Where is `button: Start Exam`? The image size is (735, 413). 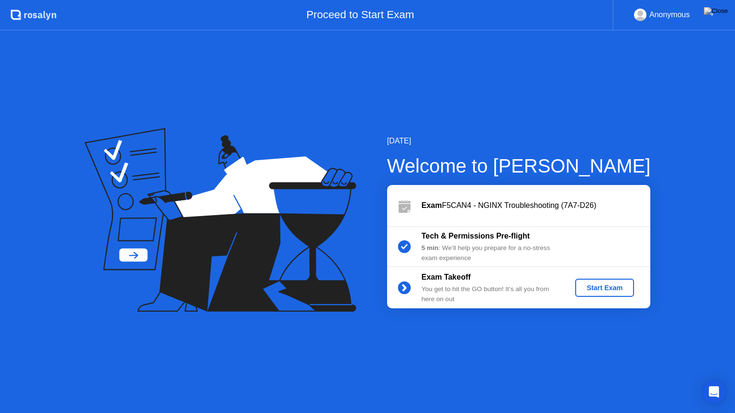
button: Start Exam is located at coordinates (604, 288).